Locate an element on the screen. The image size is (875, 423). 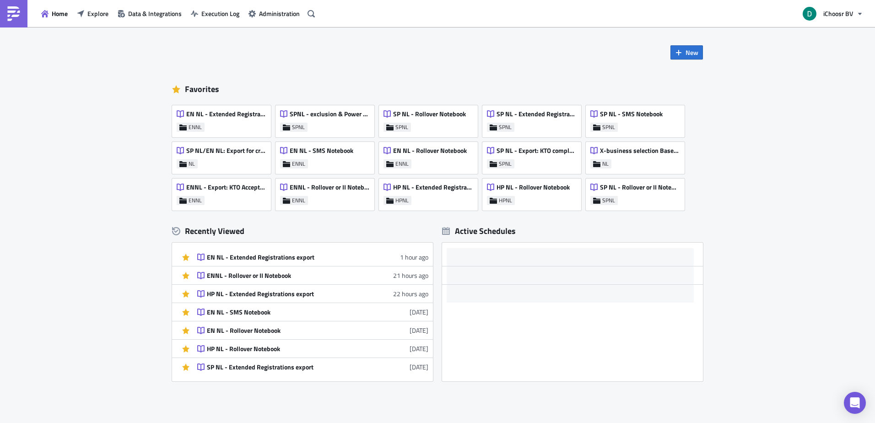
span: ENNL - Export: KTO Accepted #4000 for VEH is located at coordinates (226, 187).